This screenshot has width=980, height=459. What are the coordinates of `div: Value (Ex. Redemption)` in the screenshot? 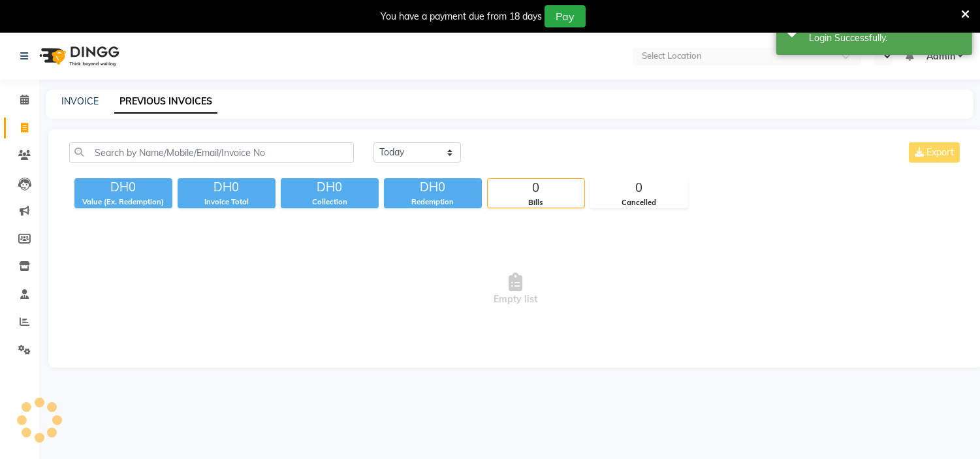 It's located at (123, 202).